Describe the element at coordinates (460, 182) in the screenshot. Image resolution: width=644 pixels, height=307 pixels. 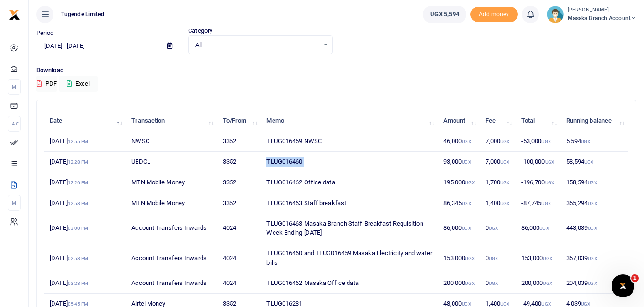
I see `td: 195,000` at that location.